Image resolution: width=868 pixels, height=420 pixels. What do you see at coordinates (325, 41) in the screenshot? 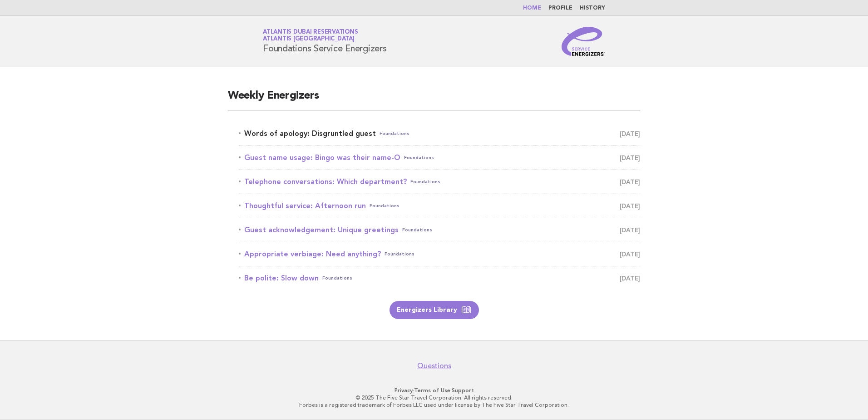
I see `h1: Foundations Service Energizers` at bounding box center [325, 41].